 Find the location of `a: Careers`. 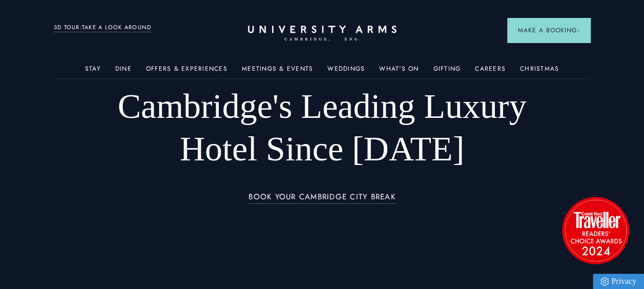

a: Careers is located at coordinates (490, 71).